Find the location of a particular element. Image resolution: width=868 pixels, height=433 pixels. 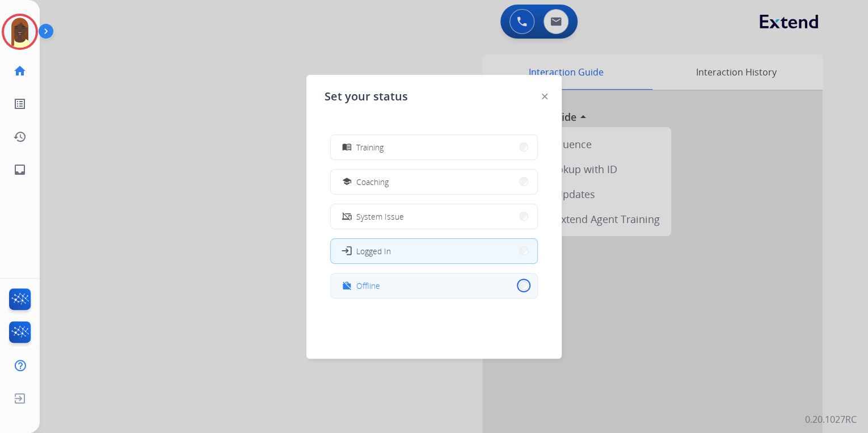

span: System Issue is located at coordinates (380, 216).